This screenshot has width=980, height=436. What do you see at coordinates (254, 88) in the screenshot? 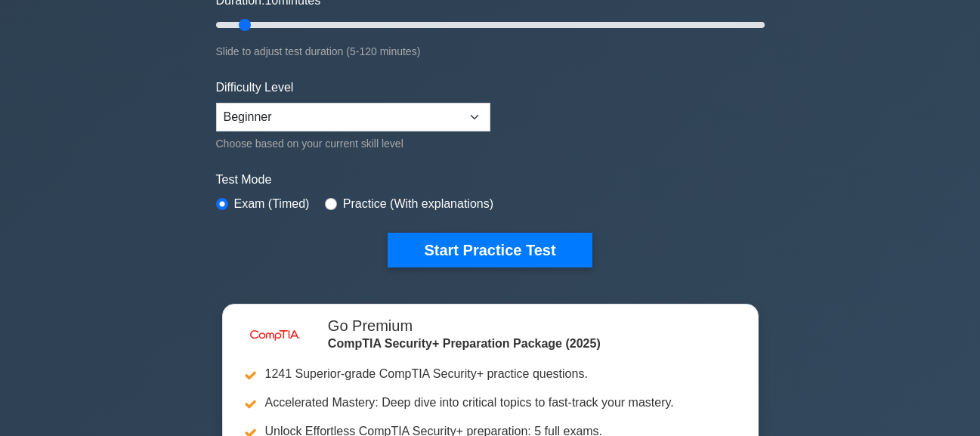
I see `label: Difficulty Level` at bounding box center [254, 88].